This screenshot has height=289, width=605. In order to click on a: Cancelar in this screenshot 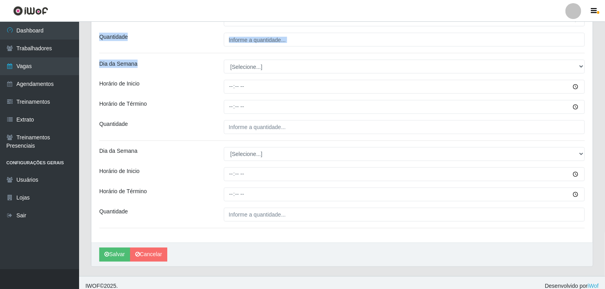, I will do `click(149, 254)`.